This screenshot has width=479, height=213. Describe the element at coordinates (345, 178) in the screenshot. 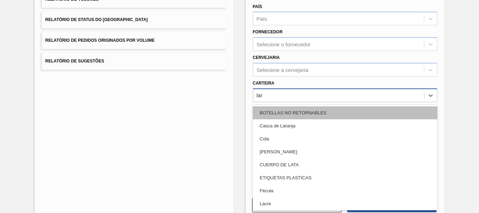

I see `div: ETIQUETAS PLASTICAS` at that location.